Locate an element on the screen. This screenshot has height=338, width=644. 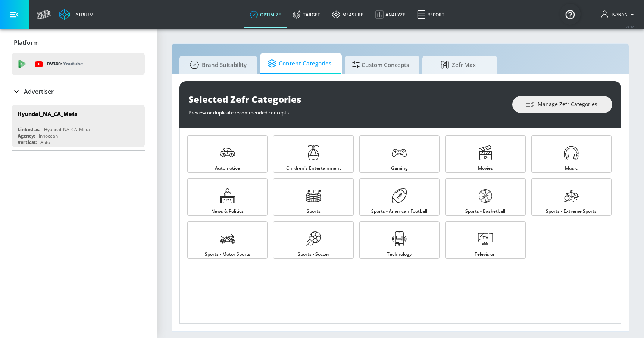
a: Automotive is located at coordinates (228, 154).